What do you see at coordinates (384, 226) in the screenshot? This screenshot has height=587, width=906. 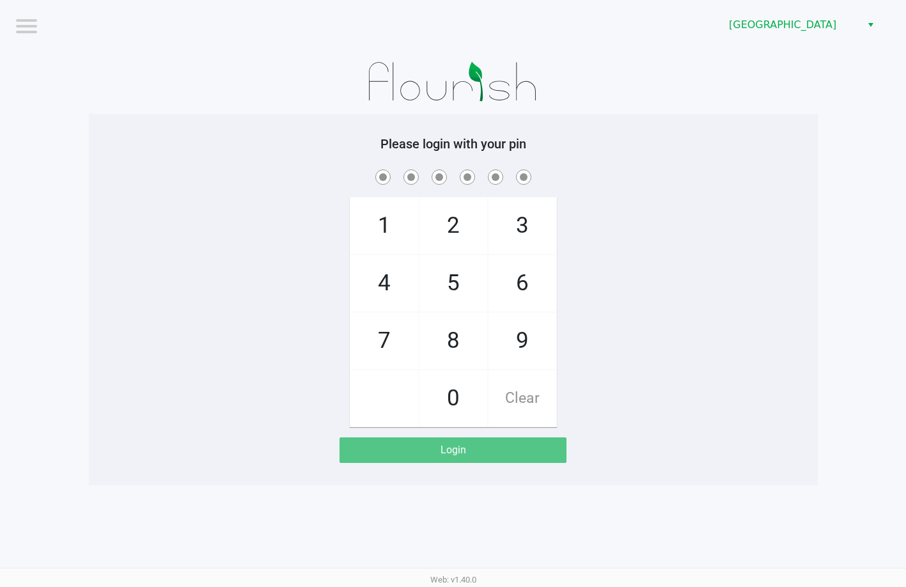 I see `span: 1` at bounding box center [384, 226].